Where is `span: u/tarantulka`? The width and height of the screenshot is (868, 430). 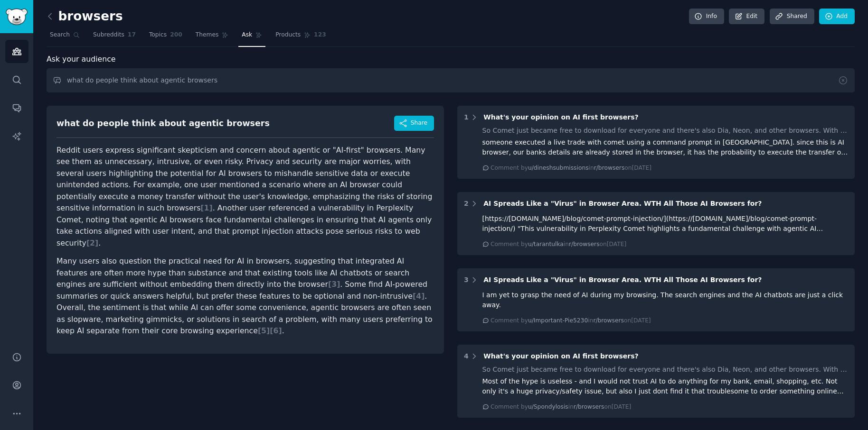 span: u/tarantulka is located at coordinates (545, 244).